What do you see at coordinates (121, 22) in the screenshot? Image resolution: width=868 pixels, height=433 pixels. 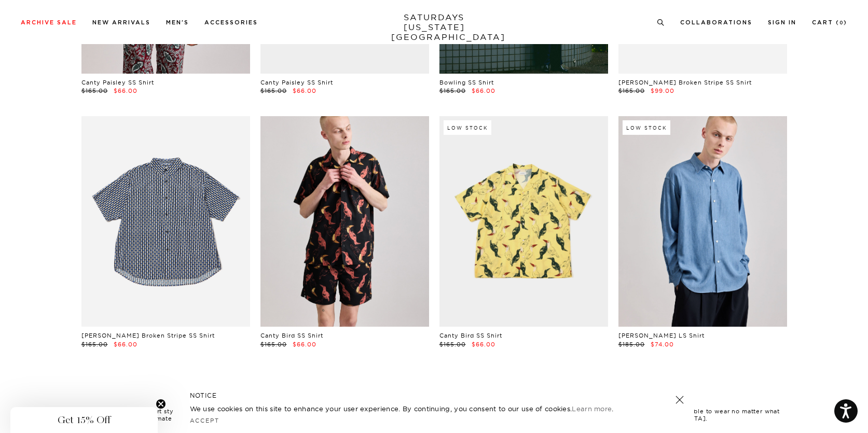 I see `a: New Arrivals` at bounding box center [121, 22].